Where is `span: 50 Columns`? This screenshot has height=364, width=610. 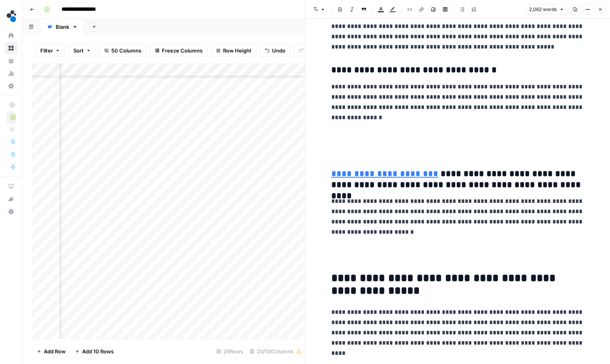
span: 50 Columns is located at coordinates (126, 50).